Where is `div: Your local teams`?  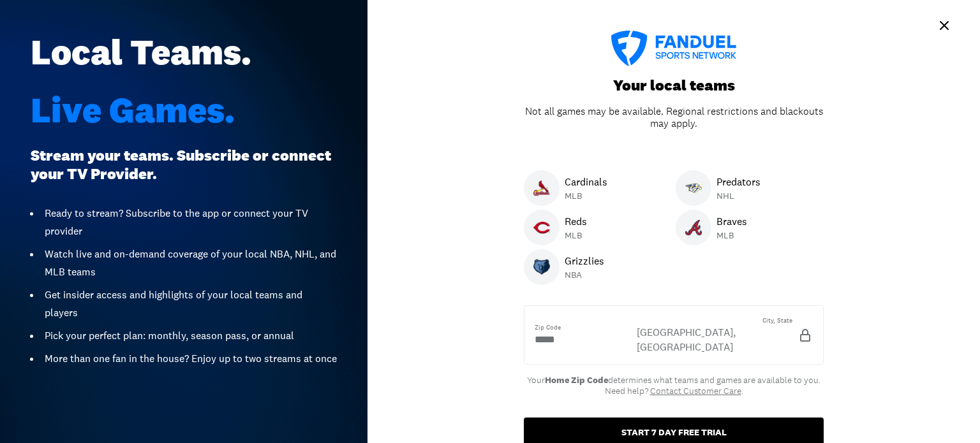
div: Your local teams is located at coordinates (673, 86).